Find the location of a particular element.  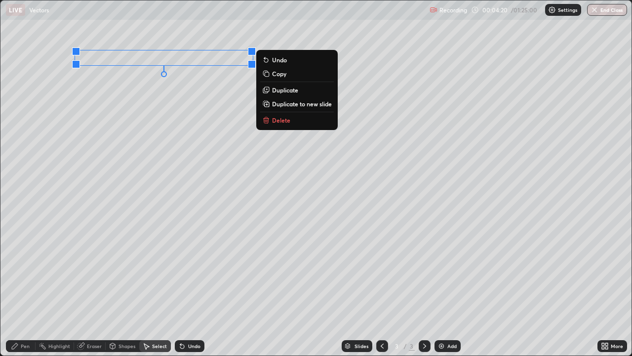

p: Recording is located at coordinates (453, 10).